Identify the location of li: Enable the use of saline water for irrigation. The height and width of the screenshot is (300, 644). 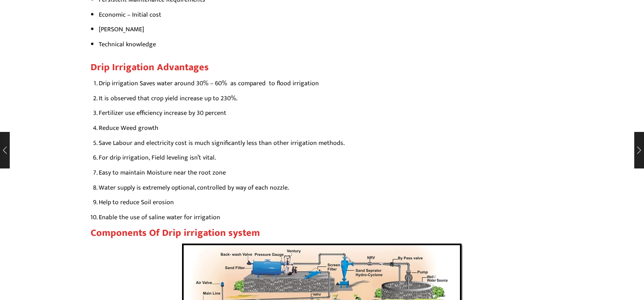
(326, 217).